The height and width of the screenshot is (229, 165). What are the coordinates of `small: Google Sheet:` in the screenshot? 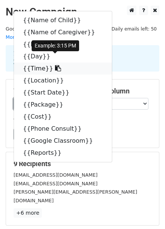 It's located at (50, 33).